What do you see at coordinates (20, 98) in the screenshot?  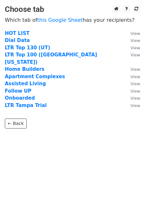 I see `a: Onboarded` at bounding box center [20, 98].